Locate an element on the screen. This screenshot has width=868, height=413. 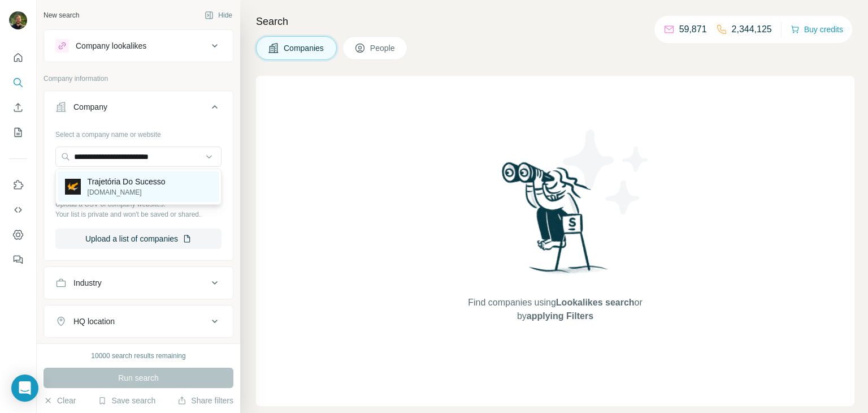
img: Avatar is located at coordinates (18, 20).